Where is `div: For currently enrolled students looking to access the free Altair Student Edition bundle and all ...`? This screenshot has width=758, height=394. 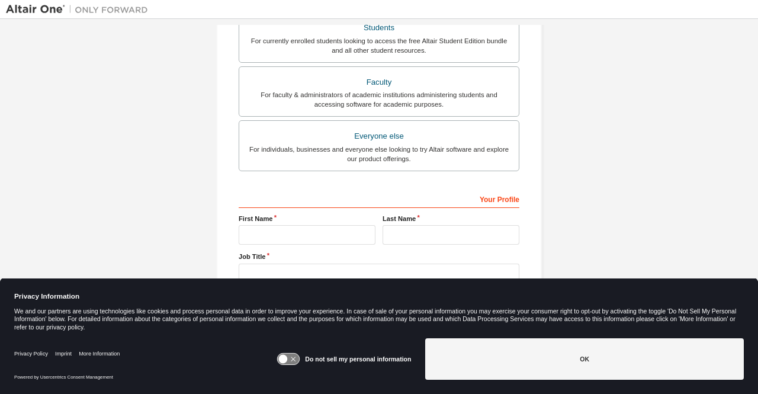 div: For currently enrolled students looking to access the free Altair Student Edition bundle and all ... is located at coordinates (379, 46).